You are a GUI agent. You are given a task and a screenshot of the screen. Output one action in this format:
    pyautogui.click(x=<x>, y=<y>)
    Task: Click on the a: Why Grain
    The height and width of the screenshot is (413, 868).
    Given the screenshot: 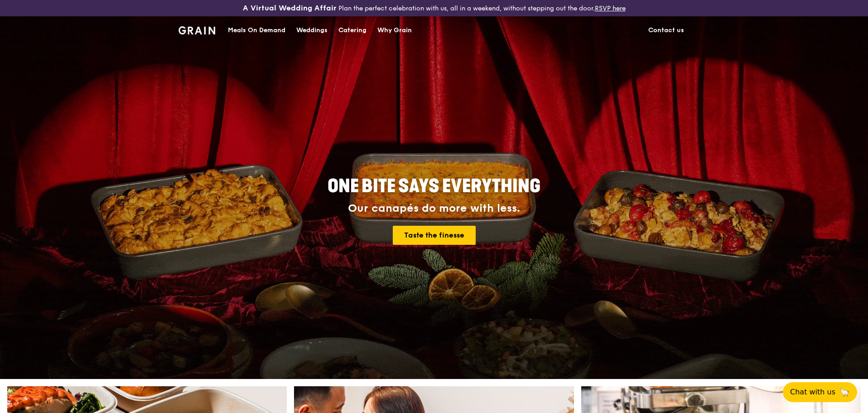 What is the action you would take?
    pyautogui.click(x=394, y=30)
    